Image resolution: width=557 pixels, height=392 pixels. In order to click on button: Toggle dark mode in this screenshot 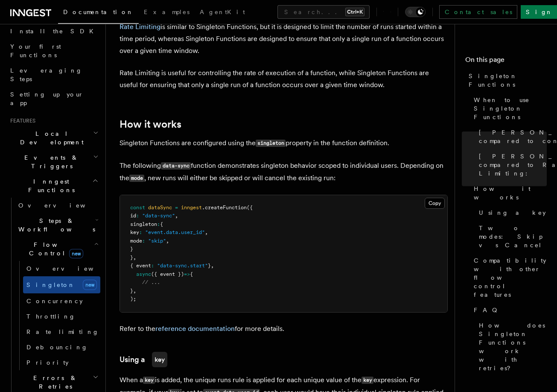, I will do `click(416, 12)`.